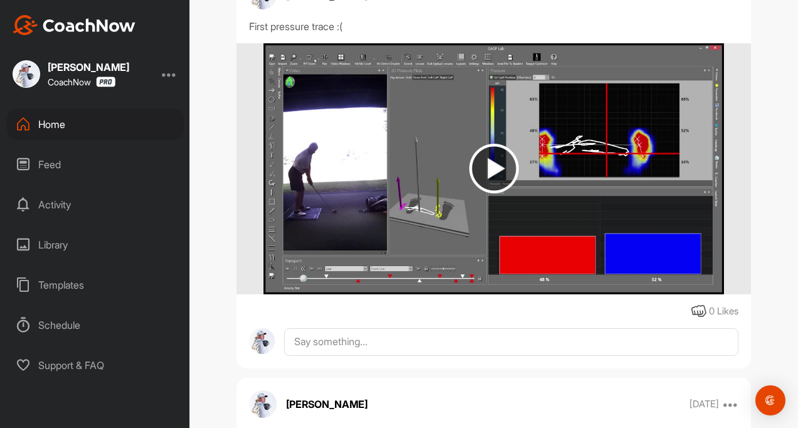  I want to click on img: square_687b26beff6f1ed37a99449b0911618e.jpg, so click(26, 74).